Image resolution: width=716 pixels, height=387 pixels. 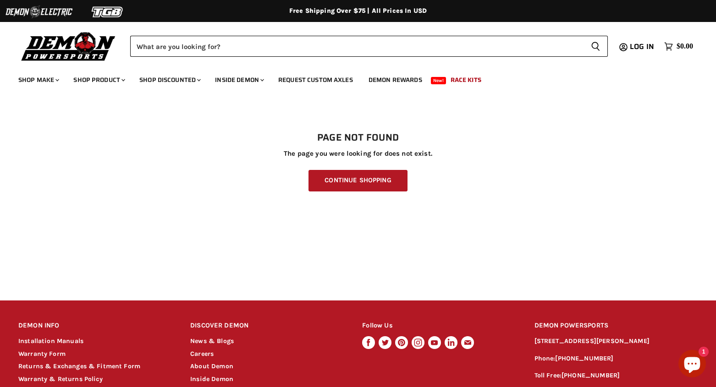 What do you see at coordinates (169, 80) in the screenshot?
I see `a: Shop Discounted` at bounding box center [169, 80].